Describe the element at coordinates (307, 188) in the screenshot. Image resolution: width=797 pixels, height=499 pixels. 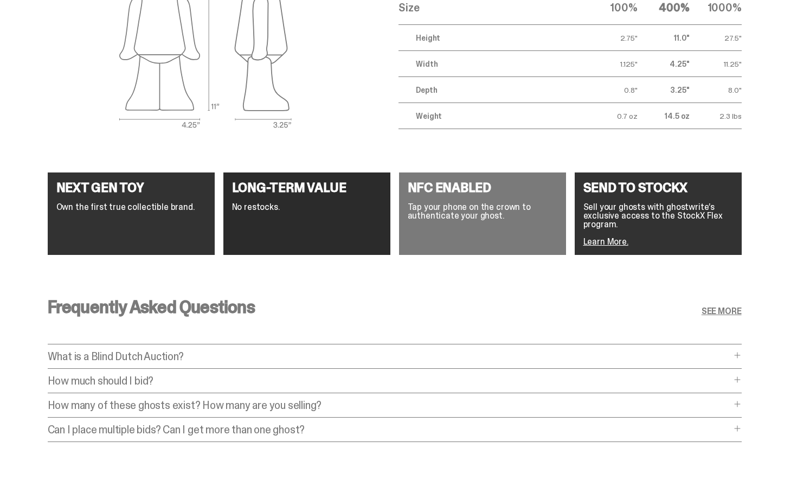
I see `h4: LONG-TERM VALUE` at that location.